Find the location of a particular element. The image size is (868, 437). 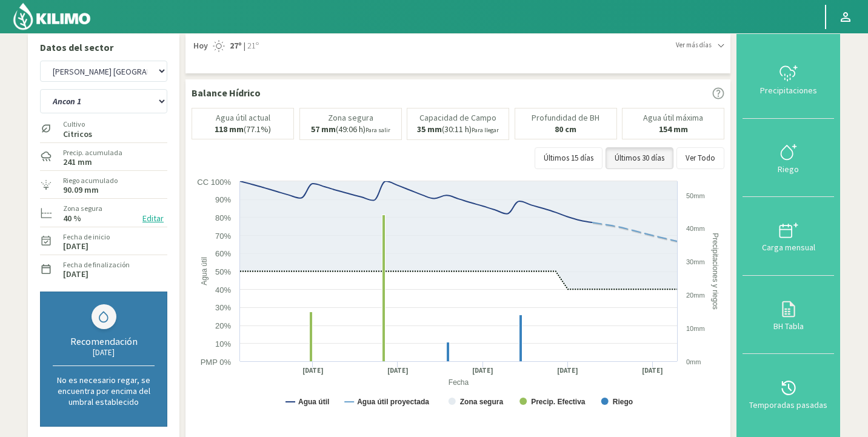

label: Precip. acumulada is located at coordinates (93, 153).